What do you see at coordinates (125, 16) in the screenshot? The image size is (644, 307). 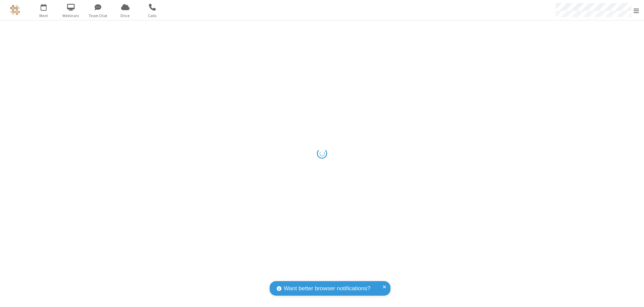 I see `span: Drive` at bounding box center [125, 16].